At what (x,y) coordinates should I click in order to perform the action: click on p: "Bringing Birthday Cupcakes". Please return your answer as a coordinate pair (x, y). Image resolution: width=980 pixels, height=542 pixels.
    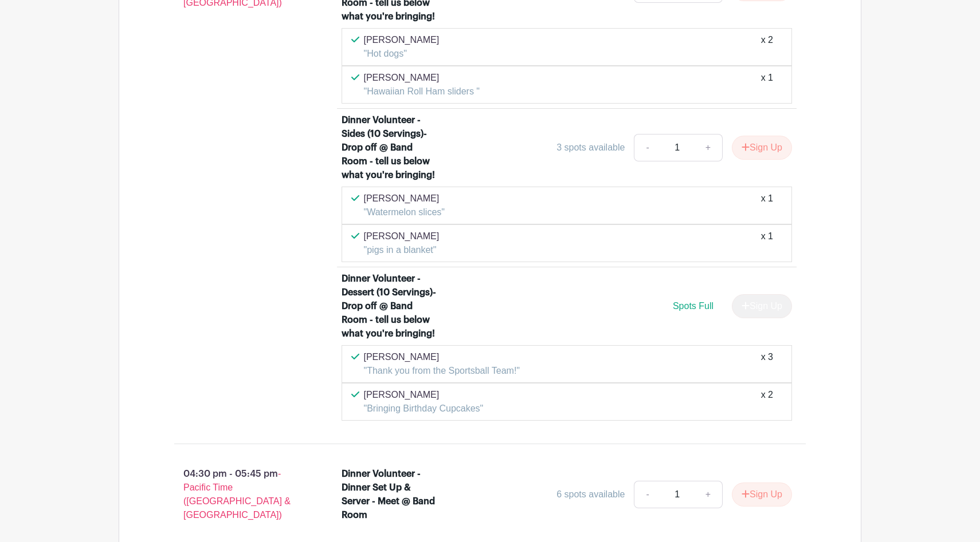
    Looking at the image, I should click on (423, 409).